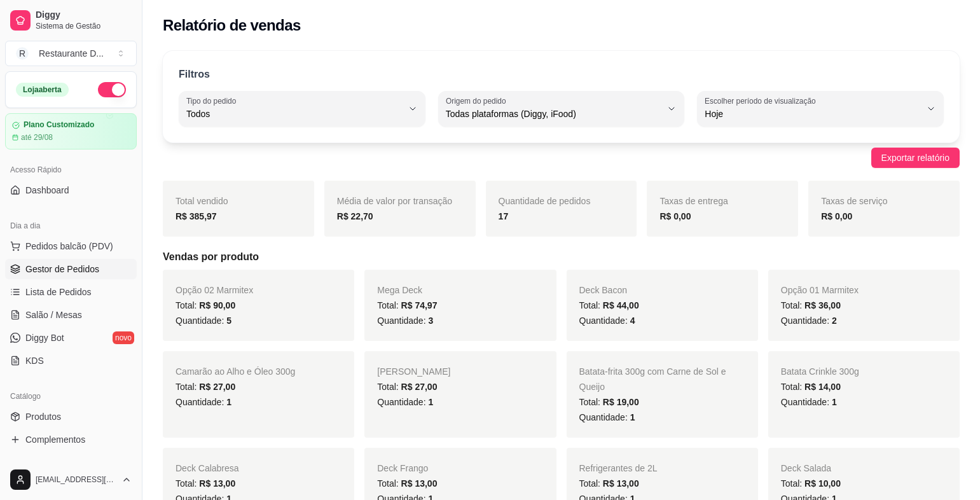 This screenshot has width=980, height=500. What do you see at coordinates (603, 290) in the screenshot?
I see `span: Deck Bacon` at bounding box center [603, 290].